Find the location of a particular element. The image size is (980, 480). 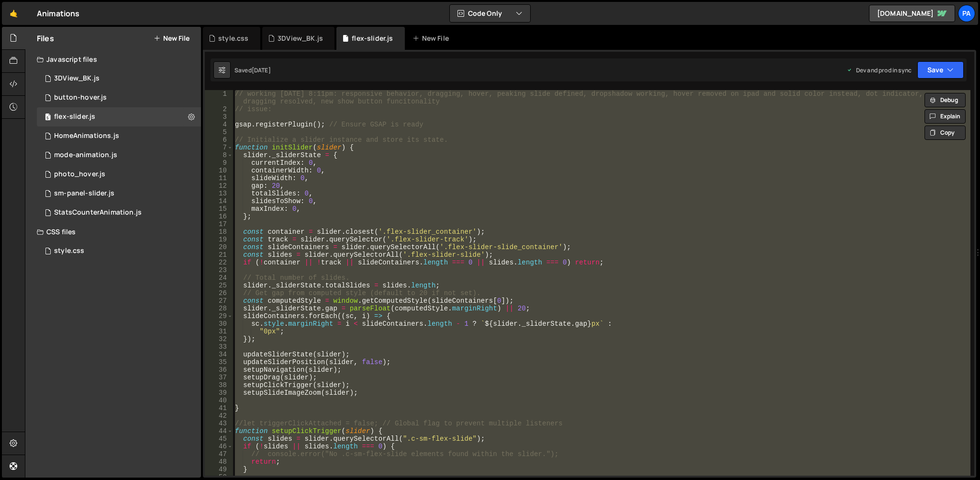

div: 38 is located at coordinates (219, 385).